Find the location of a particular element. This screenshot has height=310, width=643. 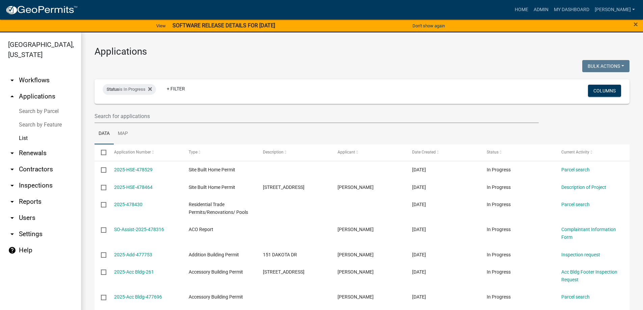

a: Complaintant Information Form is located at coordinates (589, 233).